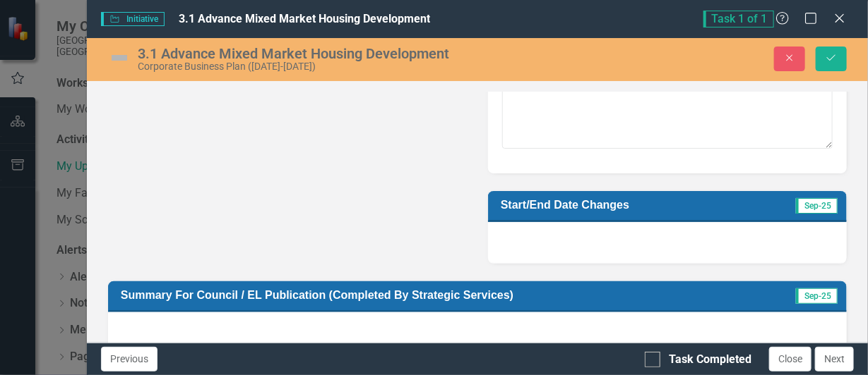 This screenshot has height=375, width=868. I want to click on button: Next, so click(833, 359).